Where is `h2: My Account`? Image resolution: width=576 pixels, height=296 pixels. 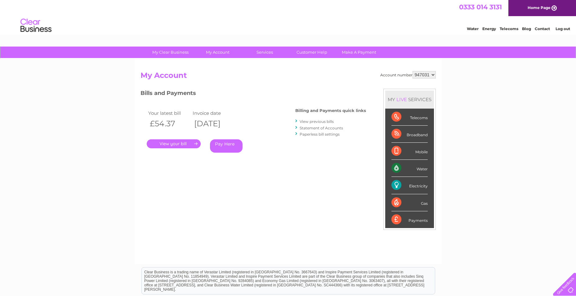 h2: My Account is located at coordinates (288, 77).